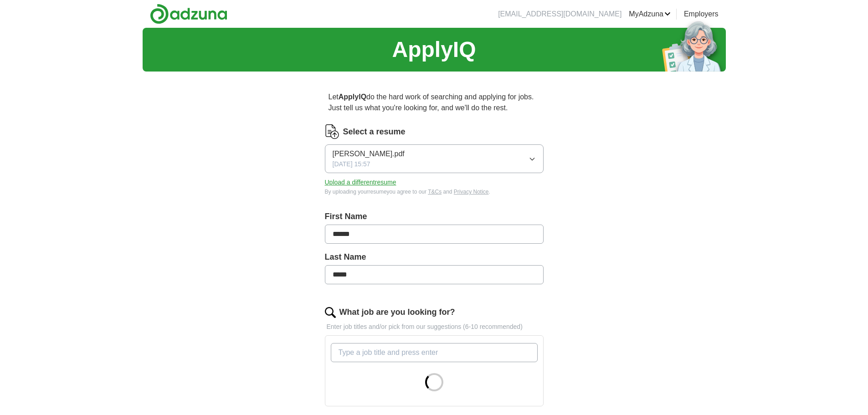 Image resolution: width=868 pixels, height=415 pixels. Describe the element at coordinates (434, 216) in the screenshot. I see `label: First Name` at that location.